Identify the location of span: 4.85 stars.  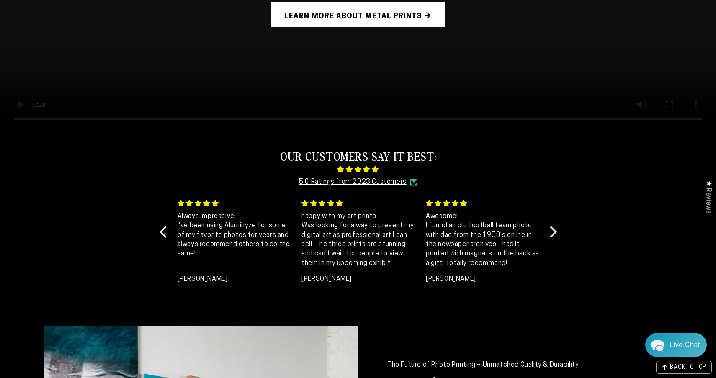
(358, 169).